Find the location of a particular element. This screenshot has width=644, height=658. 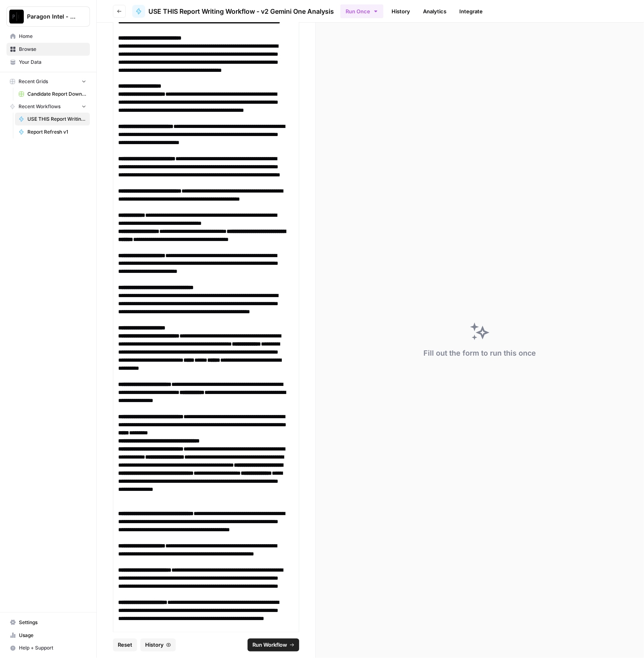

a: History is located at coordinates (401, 11).